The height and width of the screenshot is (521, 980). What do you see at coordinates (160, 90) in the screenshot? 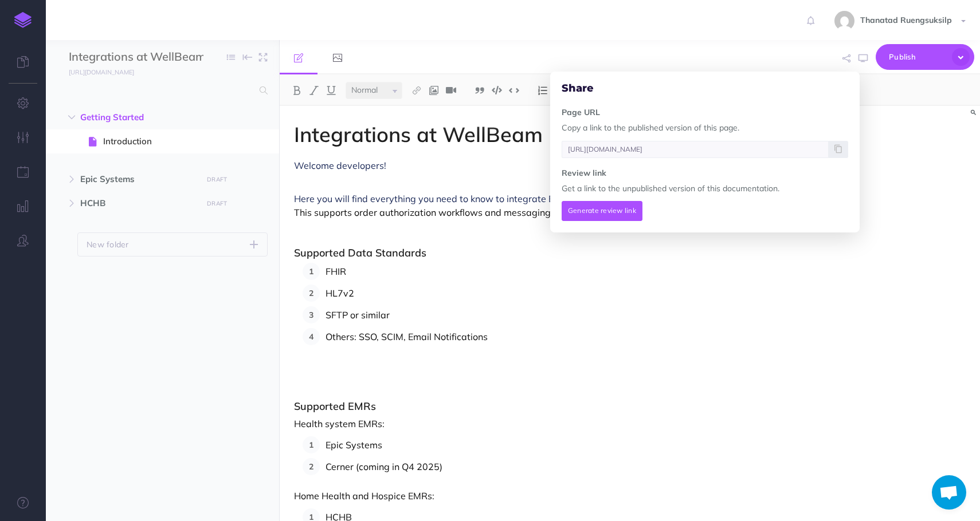
I see `input: Search` at bounding box center [160, 90].